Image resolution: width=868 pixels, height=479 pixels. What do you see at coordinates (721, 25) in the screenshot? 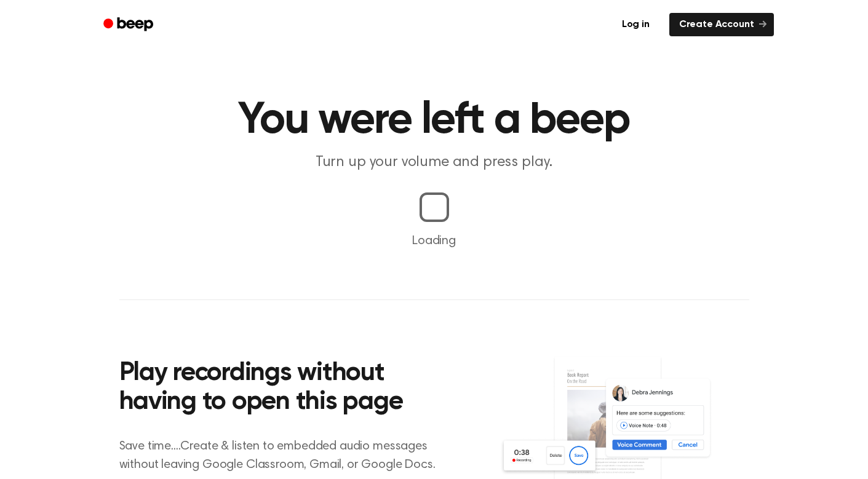
I see `a: Create Account` at bounding box center [721, 25].